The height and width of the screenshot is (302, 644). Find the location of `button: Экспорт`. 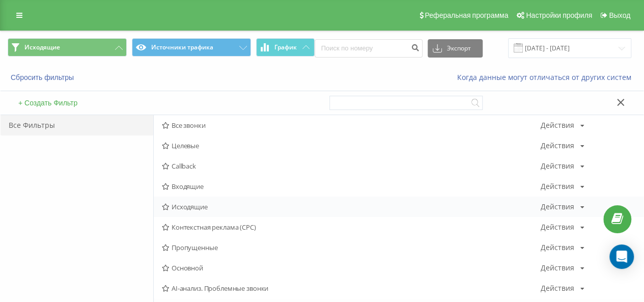

button: Экспорт is located at coordinates (455, 48).